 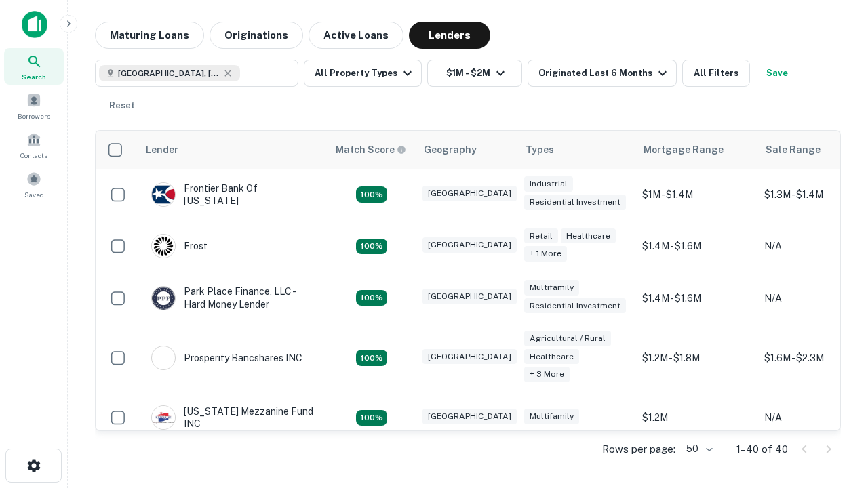 I want to click on div: Saved, so click(x=34, y=184).